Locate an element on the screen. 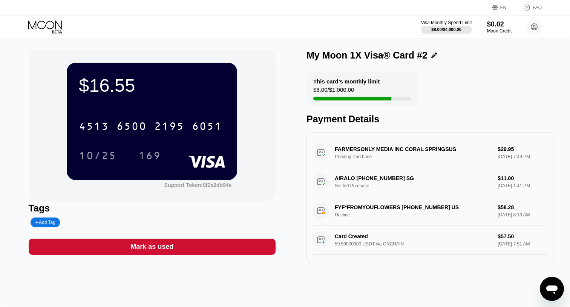 The width and height of the screenshot is (570, 307). div: Support Token: 0f2e2db94e is located at coordinates (198, 185).